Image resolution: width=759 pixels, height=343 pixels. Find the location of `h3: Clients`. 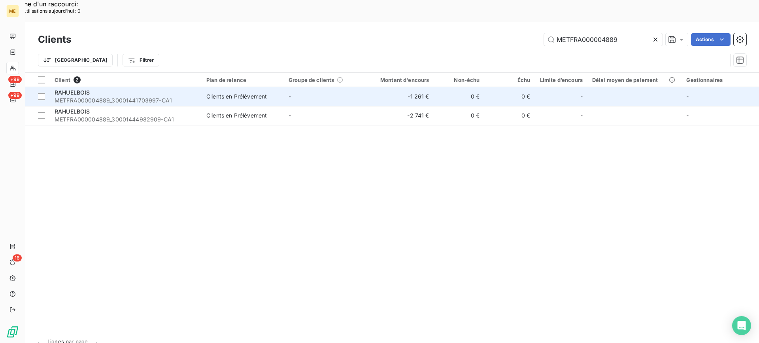

h3: Clients is located at coordinates (55, 40).